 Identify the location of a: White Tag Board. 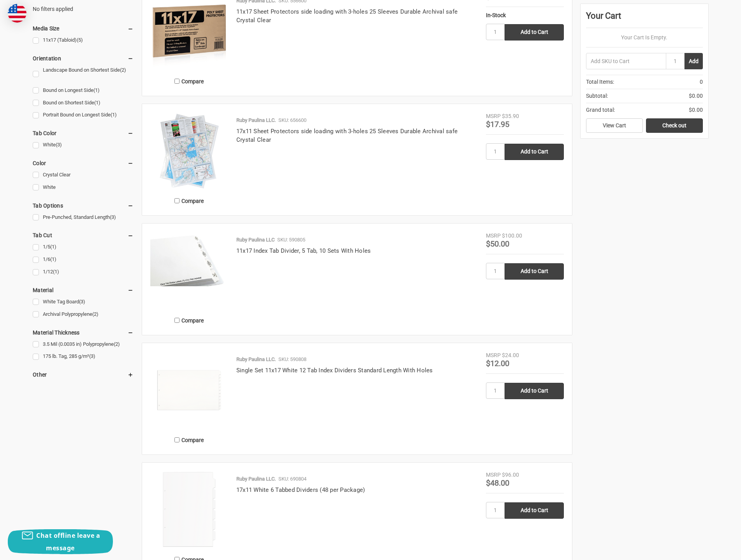
(83, 302).